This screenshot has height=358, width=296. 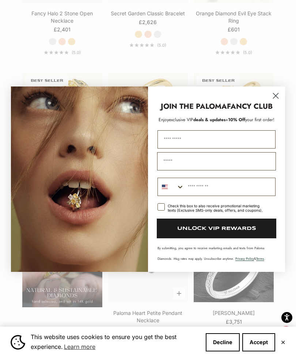 I want to click on input: Phone Number, so click(x=229, y=187).